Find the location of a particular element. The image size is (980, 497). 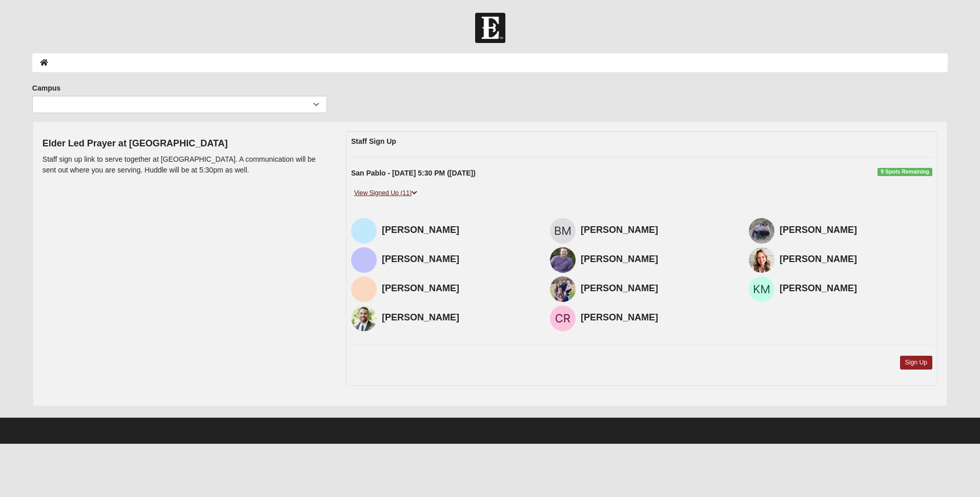

img: Cameron Rowell is located at coordinates (562, 319).